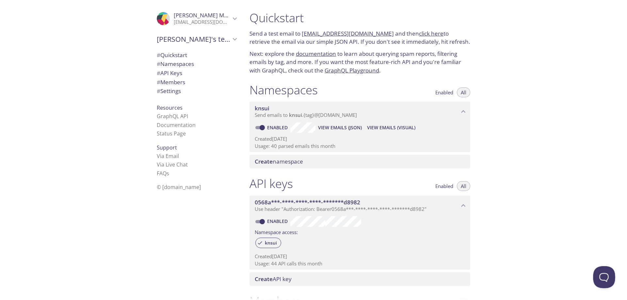 The image size is (627, 300). I want to click on span: View Emails (JSON), so click(340, 128).